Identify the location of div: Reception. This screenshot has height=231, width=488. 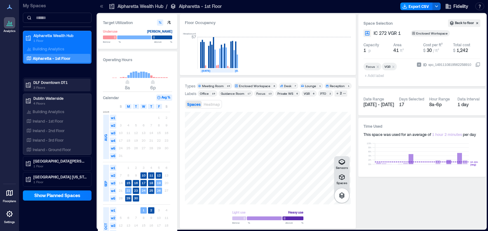
(337, 86).